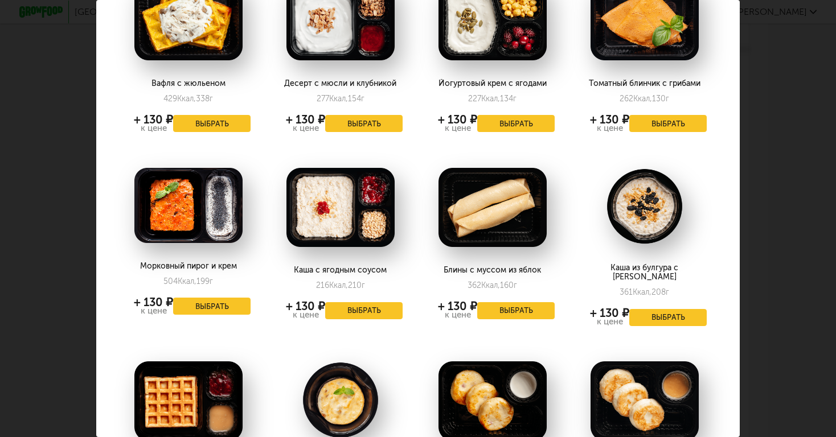 This screenshot has height=437, width=836. What do you see at coordinates (340, 84) in the screenshot?
I see `div: Десерт с мюсли и клубникой` at bounding box center [340, 84].